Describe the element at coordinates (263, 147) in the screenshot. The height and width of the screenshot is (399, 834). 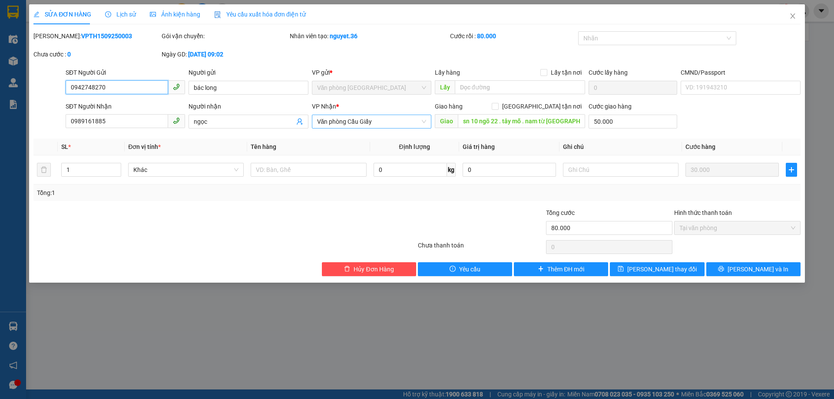
I see `span: Tên hàng` at that location.